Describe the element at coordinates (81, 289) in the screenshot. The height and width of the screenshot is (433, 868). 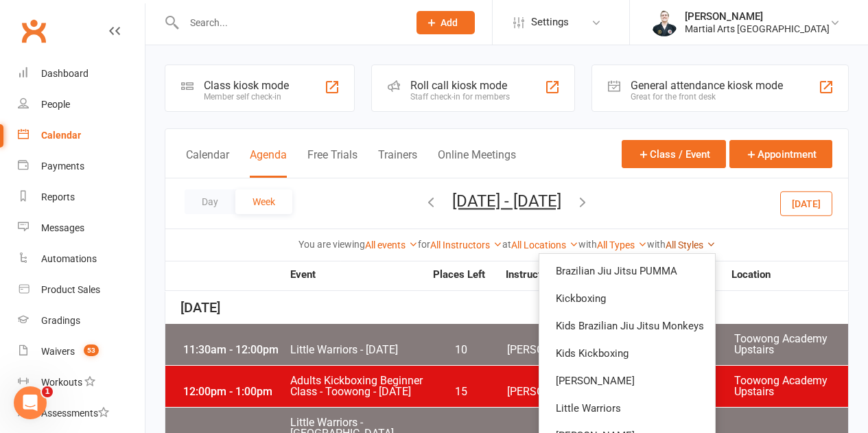
I see `a: Product Sales` at that location.